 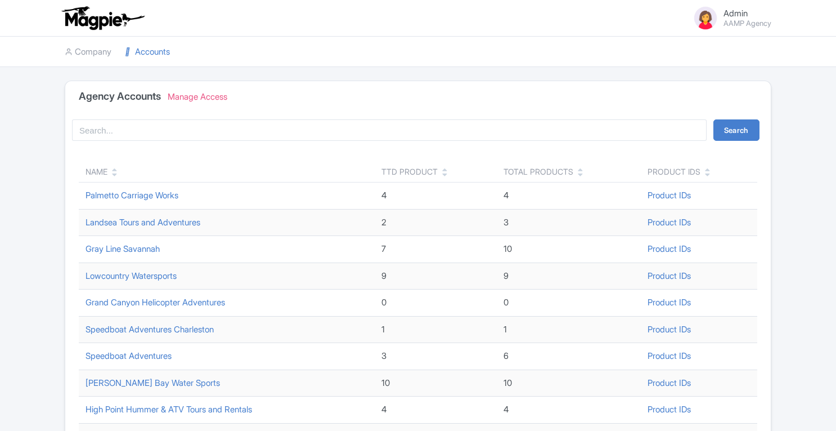 What do you see at coordinates (155, 302) in the screenshot?
I see `a: Grand Canyon Helicopter Adventures` at bounding box center [155, 302].